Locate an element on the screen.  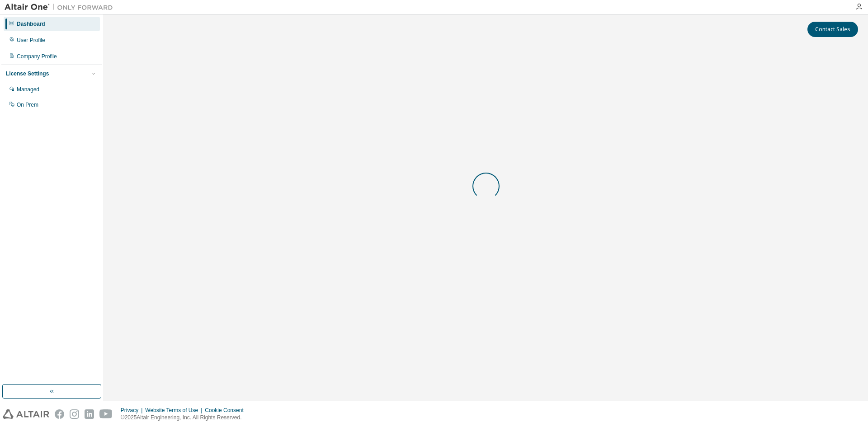
div: User Profile is located at coordinates (31, 41).